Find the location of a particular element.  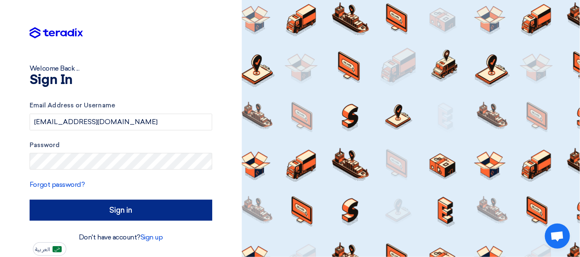

label: Password is located at coordinates (121, 145).